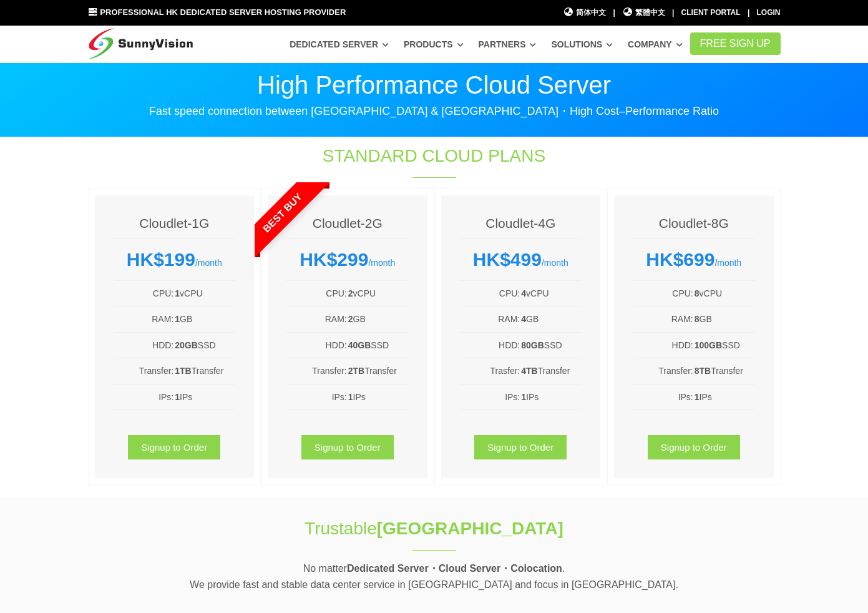 The width and height of the screenshot is (868, 613). Describe the element at coordinates (434, 44) in the screenshot. I see `a: Products` at that location.